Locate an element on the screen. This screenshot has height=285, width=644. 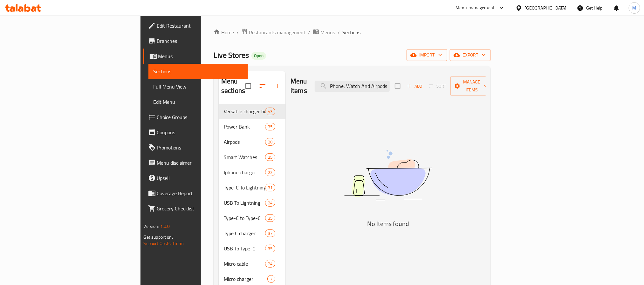
span: export is located at coordinates (470, 55).